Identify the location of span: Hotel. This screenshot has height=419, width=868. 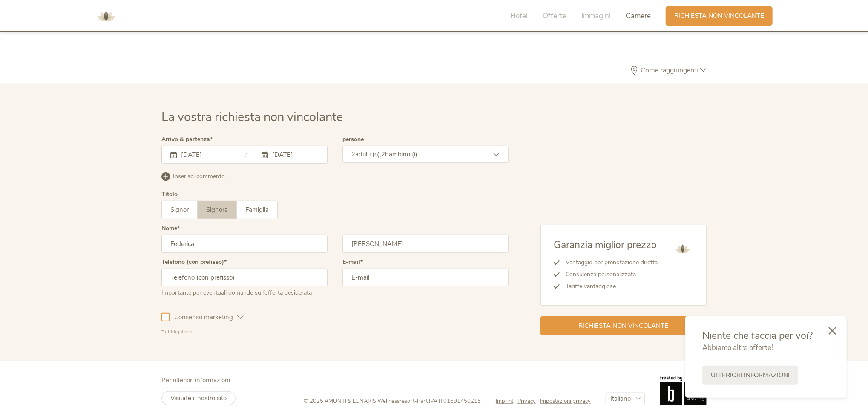
(519, 16).